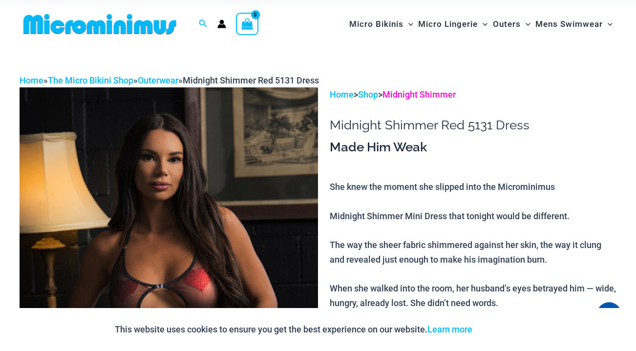  I want to click on a: Midnight Shimmer, so click(419, 94).